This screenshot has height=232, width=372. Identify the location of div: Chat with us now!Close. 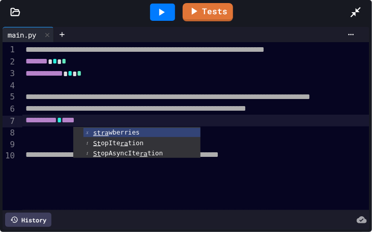
(37, 34).